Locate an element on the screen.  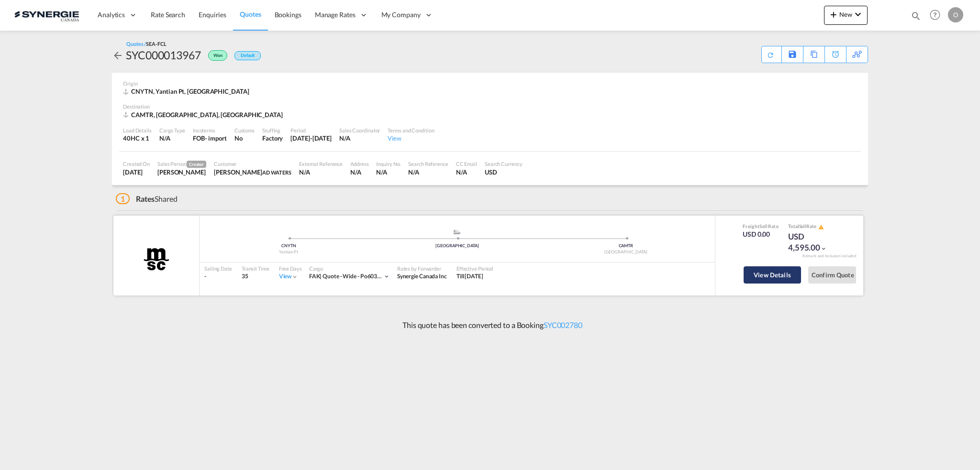
md-icon: icon-arrow-left is located at coordinates (118, 55).